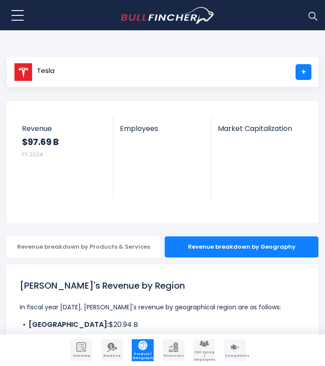 This screenshot has height=366, width=325. I want to click on img: bullfincher logo, so click(168, 15).